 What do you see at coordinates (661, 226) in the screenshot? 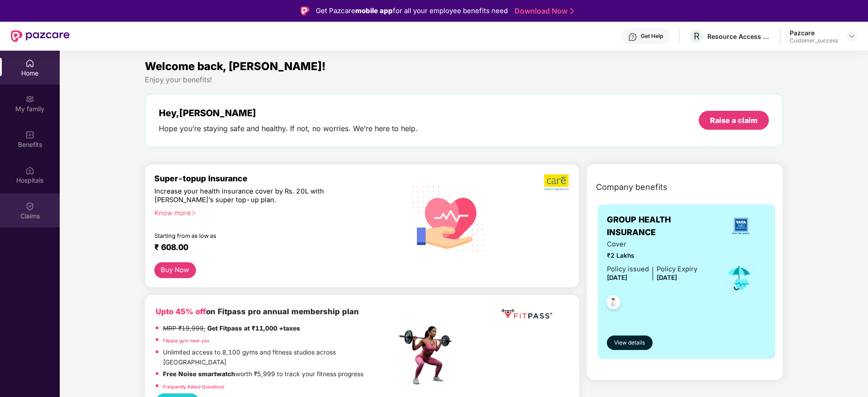
I see `span: GROUP HEALTH INSURANCE` at bounding box center [661, 226].